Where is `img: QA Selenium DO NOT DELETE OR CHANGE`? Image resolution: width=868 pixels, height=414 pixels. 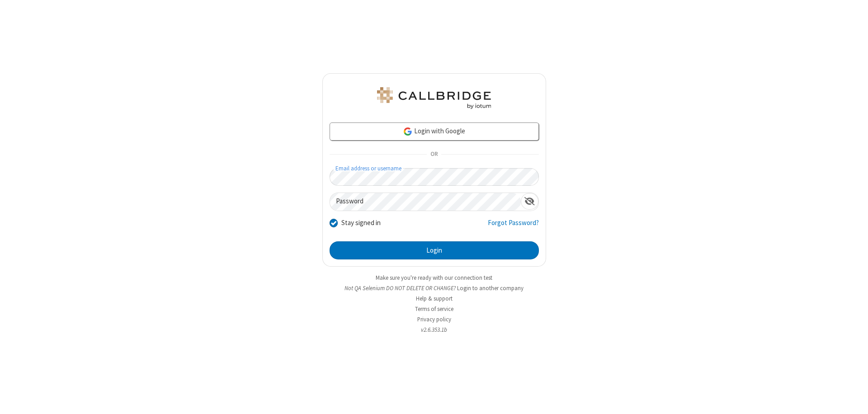 img: QA Selenium DO NOT DELETE OR CHANGE is located at coordinates (434, 98).